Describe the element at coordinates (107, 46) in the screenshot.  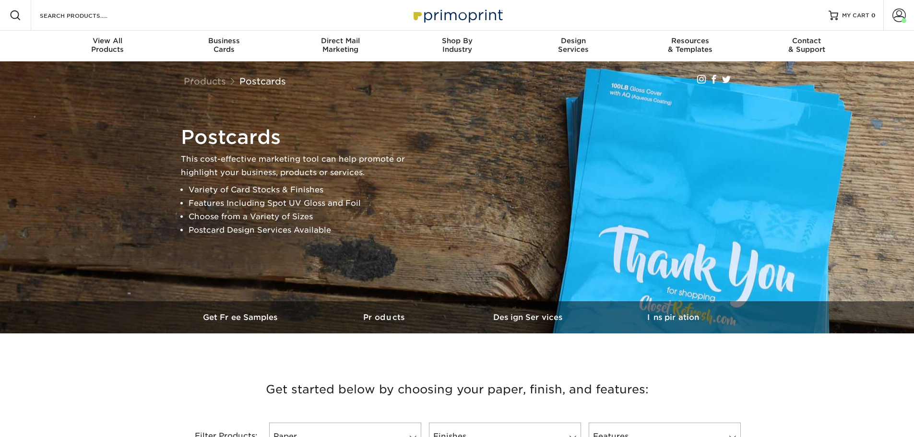
I see `a: View AllProducts` at that location.